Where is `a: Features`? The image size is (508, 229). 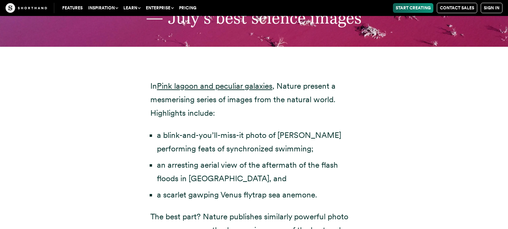
a: Features is located at coordinates (72, 8).